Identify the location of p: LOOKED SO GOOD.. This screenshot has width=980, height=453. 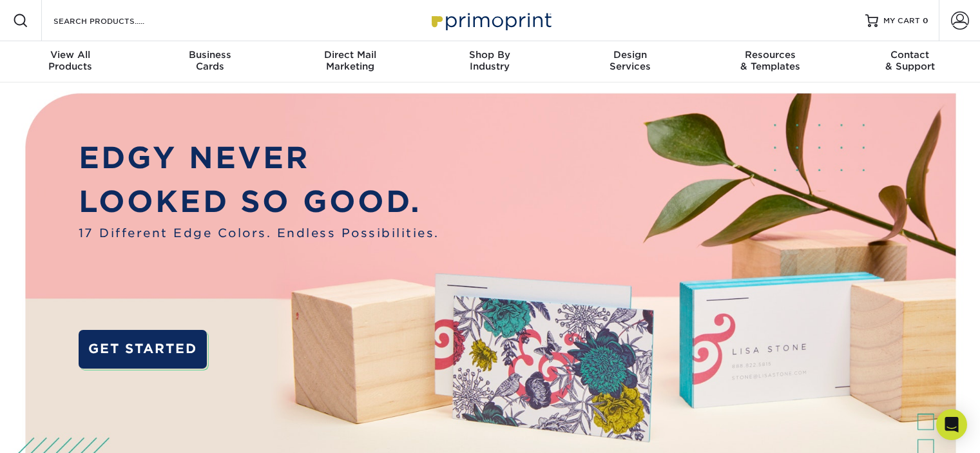
(259, 202).